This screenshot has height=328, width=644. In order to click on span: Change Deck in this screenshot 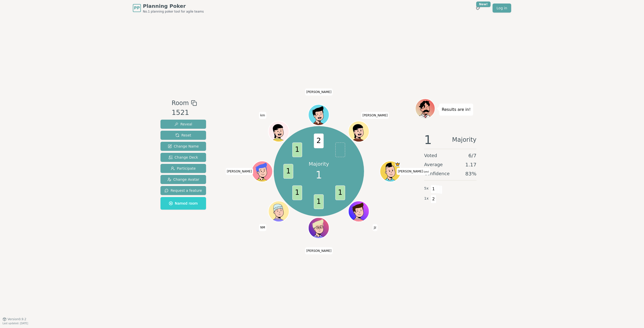, I will do `click(183, 157)`.